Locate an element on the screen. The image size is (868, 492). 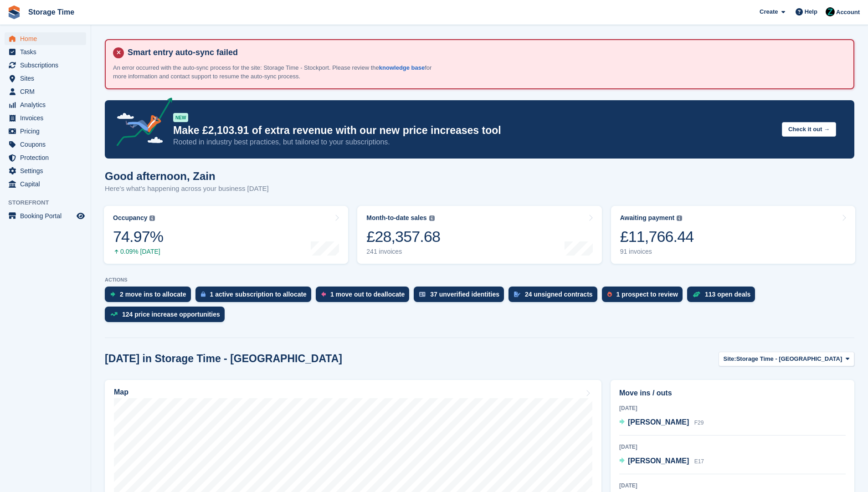
a: knowledge base is located at coordinates (402, 67).